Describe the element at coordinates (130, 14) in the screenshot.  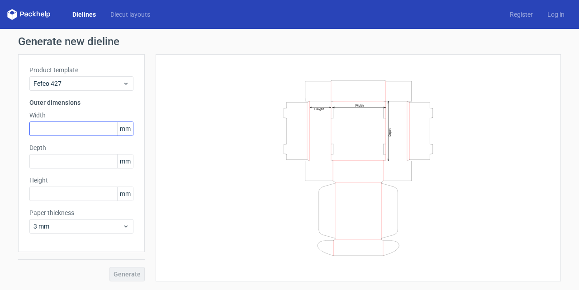
I see `a: Diecut layouts` at that location.